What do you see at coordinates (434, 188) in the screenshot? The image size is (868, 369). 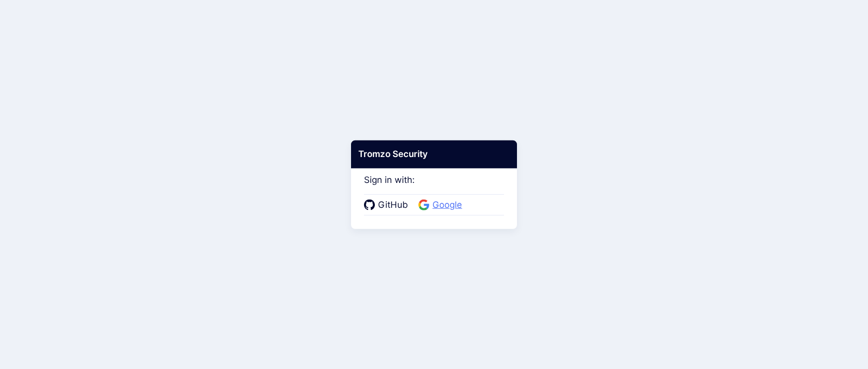 I see `div: Sign in with:` at bounding box center [434, 188].